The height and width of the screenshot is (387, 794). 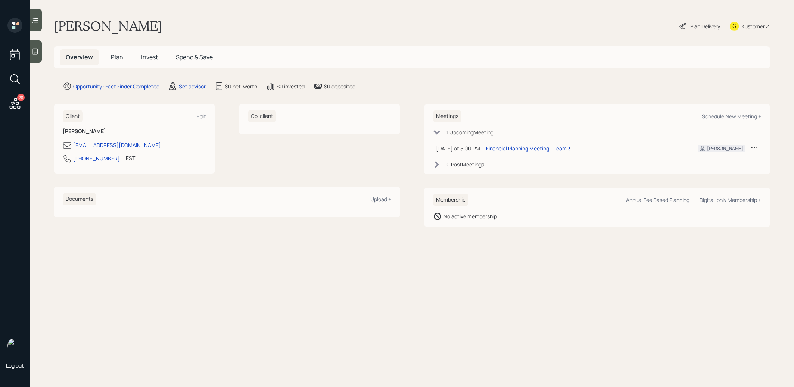 What do you see at coordinates (291, 86) in the screenshot?
I see `div: $0 invested` at bounding box center [291, 86].